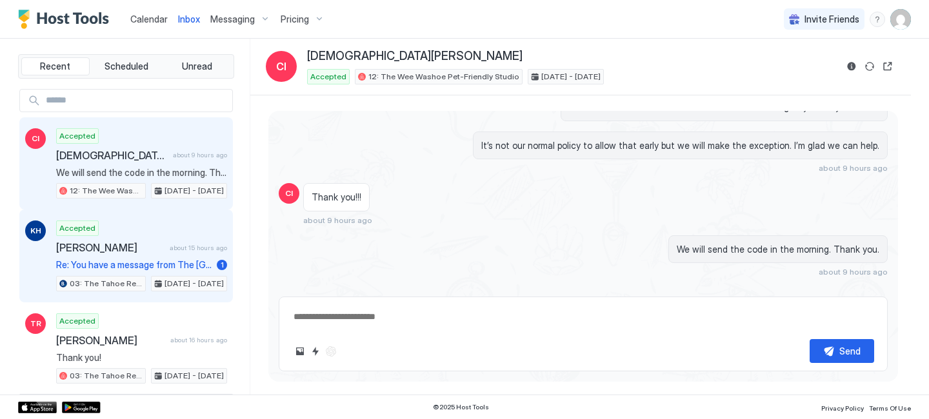 This screenshot has height=419, width=929. I want to click on button: Quick reply, so click(316, 352).